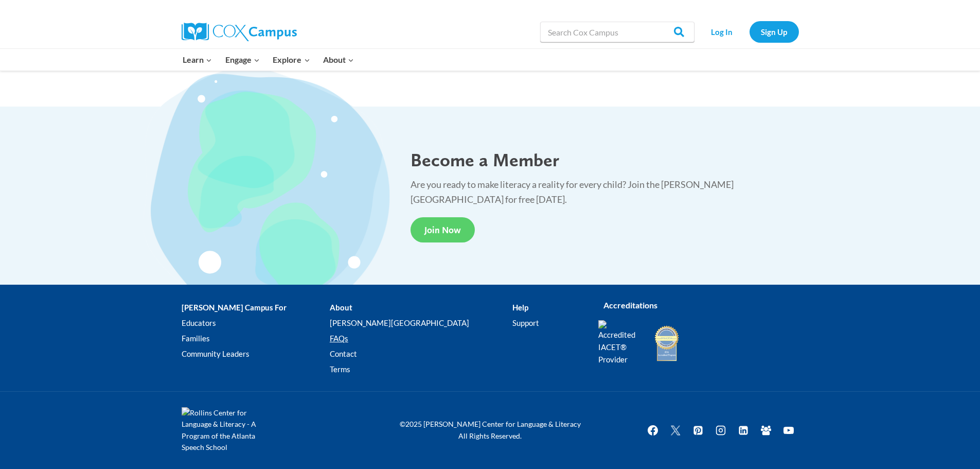  I want to click on a: Pinterest, so click(698, 430).